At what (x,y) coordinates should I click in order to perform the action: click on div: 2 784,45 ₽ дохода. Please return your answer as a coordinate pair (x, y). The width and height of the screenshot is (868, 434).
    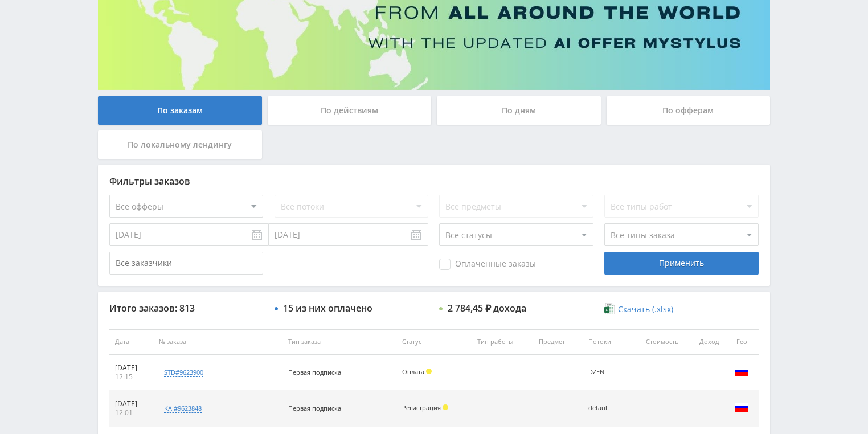
    Looking at the image, I should click on (487, 308).